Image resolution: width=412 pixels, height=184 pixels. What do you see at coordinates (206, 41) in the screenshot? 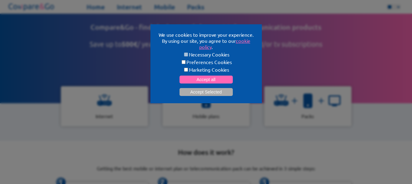
I see `p: We use cookies to improve your experience. By using our site, you agree to our .` at bounding box center [206, 41].